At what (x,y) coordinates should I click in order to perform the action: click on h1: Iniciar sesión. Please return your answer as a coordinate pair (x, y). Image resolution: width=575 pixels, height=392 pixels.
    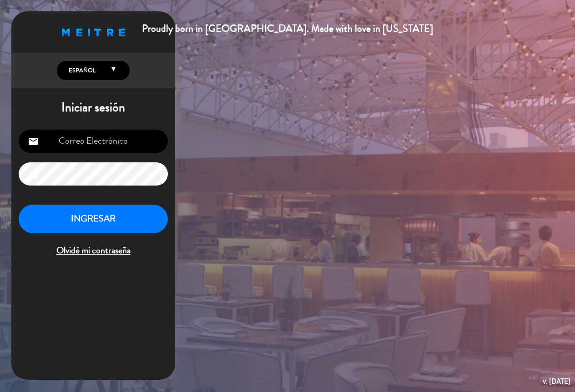
    Looking at the image, I should click on (93, 108).